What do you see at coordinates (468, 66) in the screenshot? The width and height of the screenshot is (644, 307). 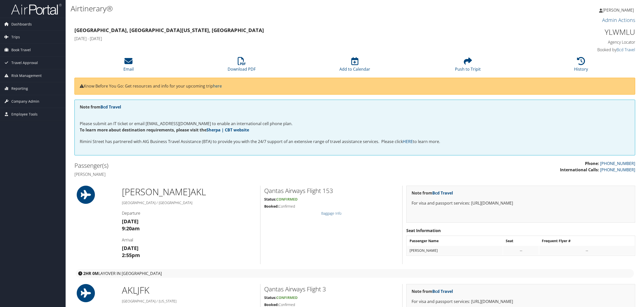 I see `a: Push to Tripit` at bounding box center [468, 66].